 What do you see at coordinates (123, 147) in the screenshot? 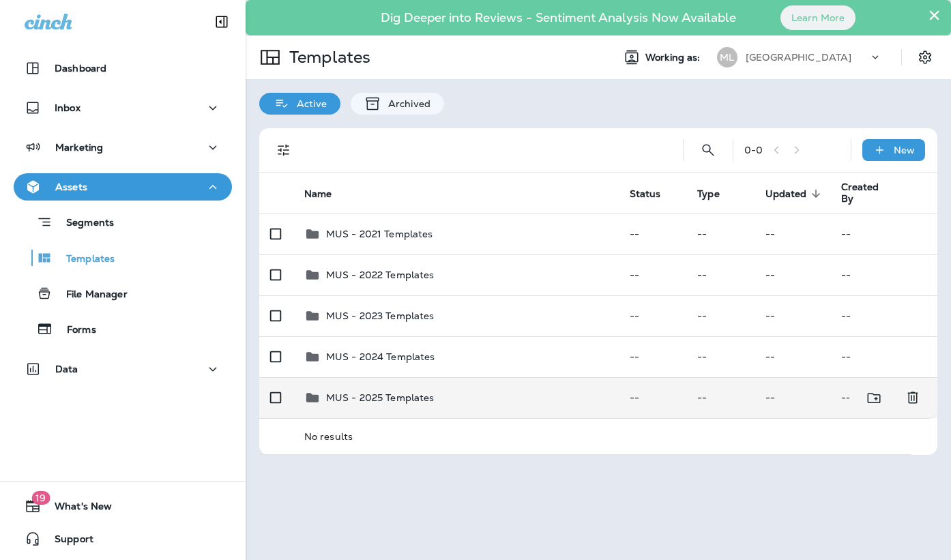
I see `button: Marketing` at bounding box center [123, 147].